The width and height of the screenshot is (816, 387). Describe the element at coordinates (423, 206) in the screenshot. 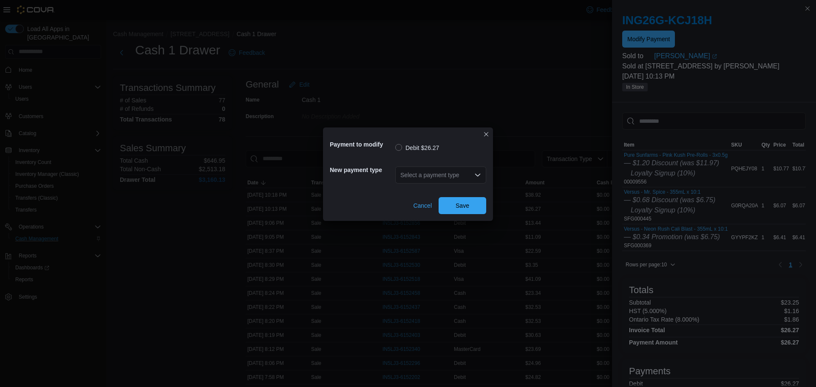

I see `span: Cancel` at that location.